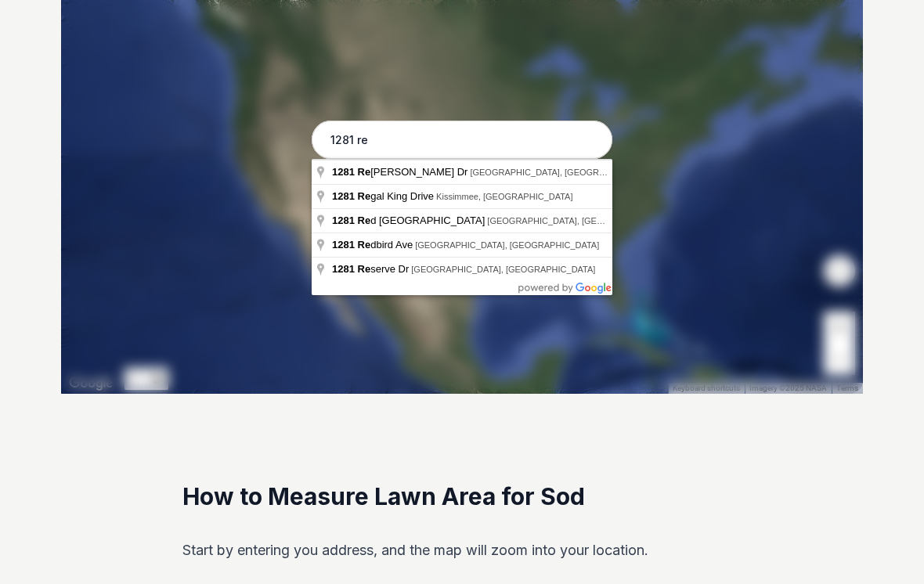  I want to click on span: dbird Ave, so click(374, 244).